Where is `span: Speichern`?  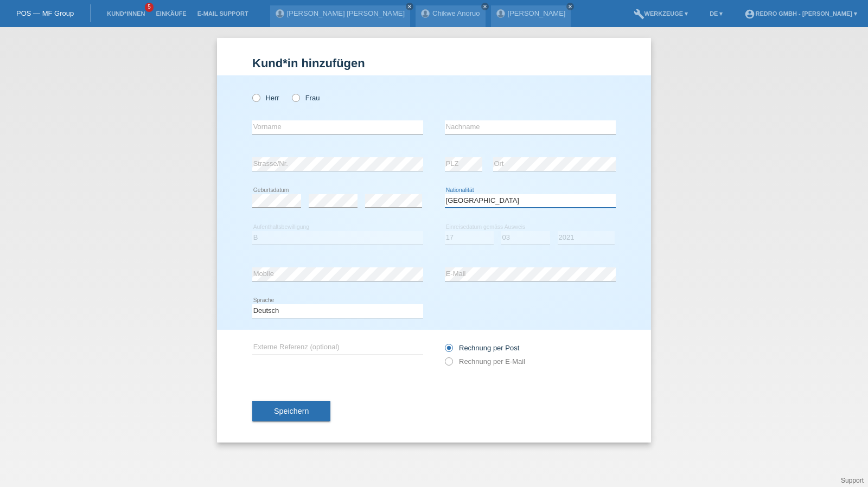 span: Speichern is located at coordinates (291, 411).